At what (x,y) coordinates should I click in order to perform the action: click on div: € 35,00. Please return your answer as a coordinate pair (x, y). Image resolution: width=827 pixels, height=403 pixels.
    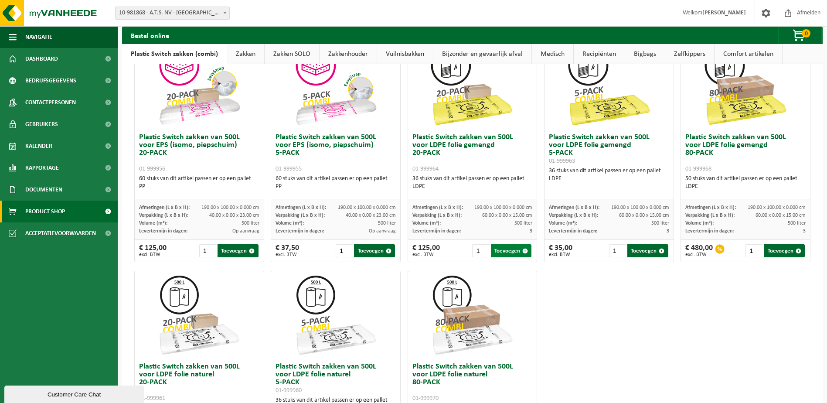
    Looking at the image, I should click on (561, 251).